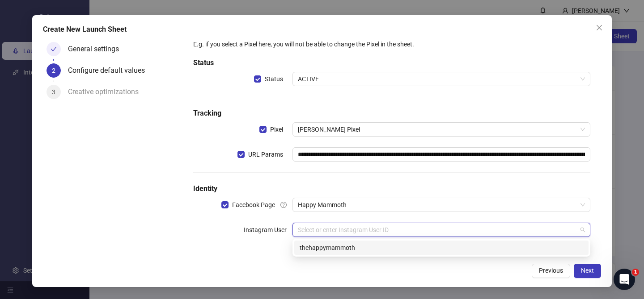 Image resolution: width=644 pixels, height=299 pixels. I want to click on span: Pixel, so click(276, 129).